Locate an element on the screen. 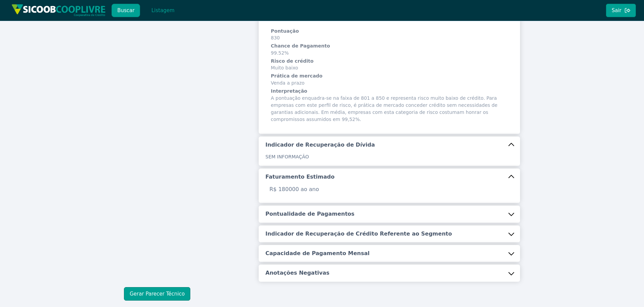  button: Indicador de Recuperação de Dívida is located at coordinates (389, 145).